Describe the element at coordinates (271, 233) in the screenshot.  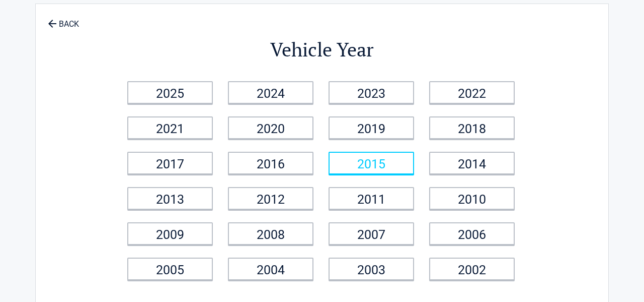
I see `a: 2008` at that location.